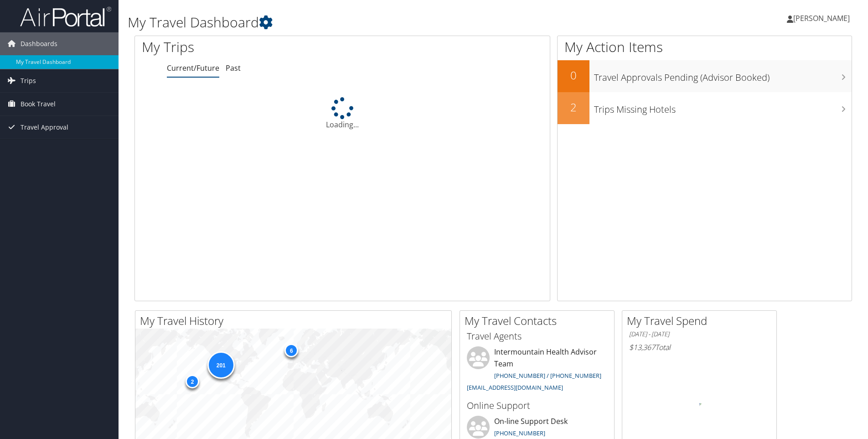 The image size is (868, 439). I want to click on h2: 0, so click(573, 75).